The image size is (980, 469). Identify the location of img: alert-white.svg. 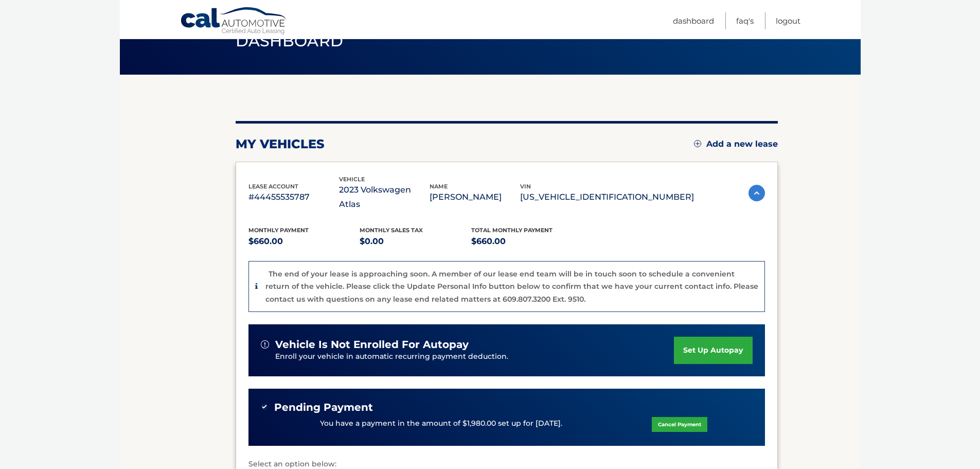
(265, 344).